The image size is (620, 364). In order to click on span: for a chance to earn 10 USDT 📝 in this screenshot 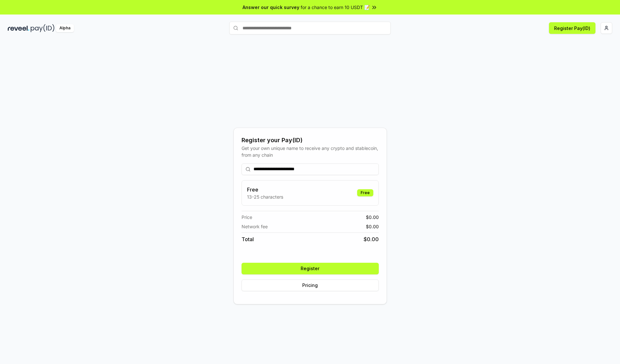, I will do `click(335, 7)`.